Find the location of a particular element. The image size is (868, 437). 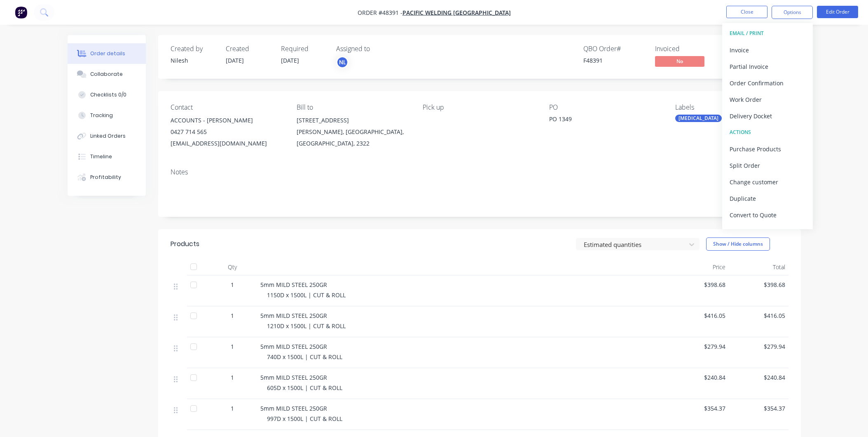

div: EMAIL / PRINT is located at coordinates (767, 34).